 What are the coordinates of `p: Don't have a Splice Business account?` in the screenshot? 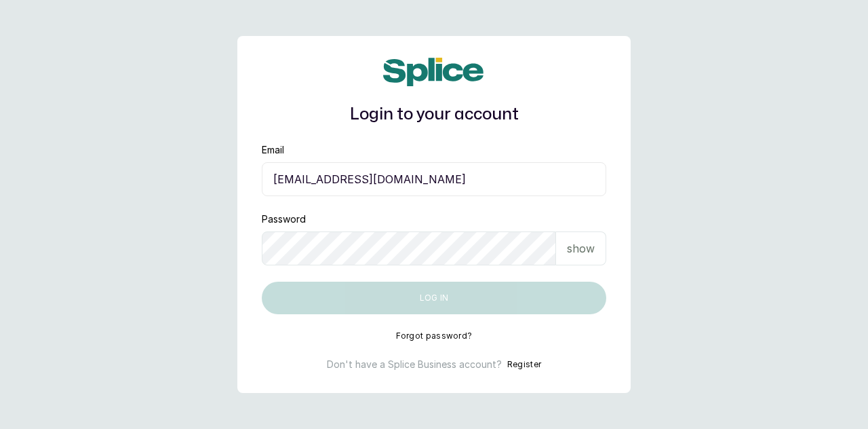 It's located at (415, 365).